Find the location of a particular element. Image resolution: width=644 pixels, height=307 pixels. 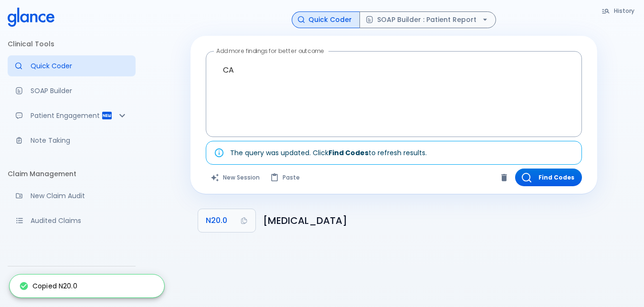

strong: Find Codes is located at coordinates (349, 153).